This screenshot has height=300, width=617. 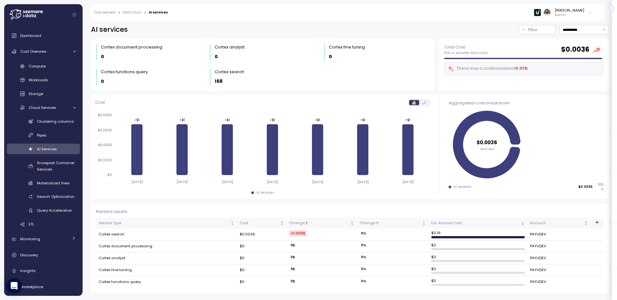 I want to click on a: Pipes, so click(x=43, y=135).